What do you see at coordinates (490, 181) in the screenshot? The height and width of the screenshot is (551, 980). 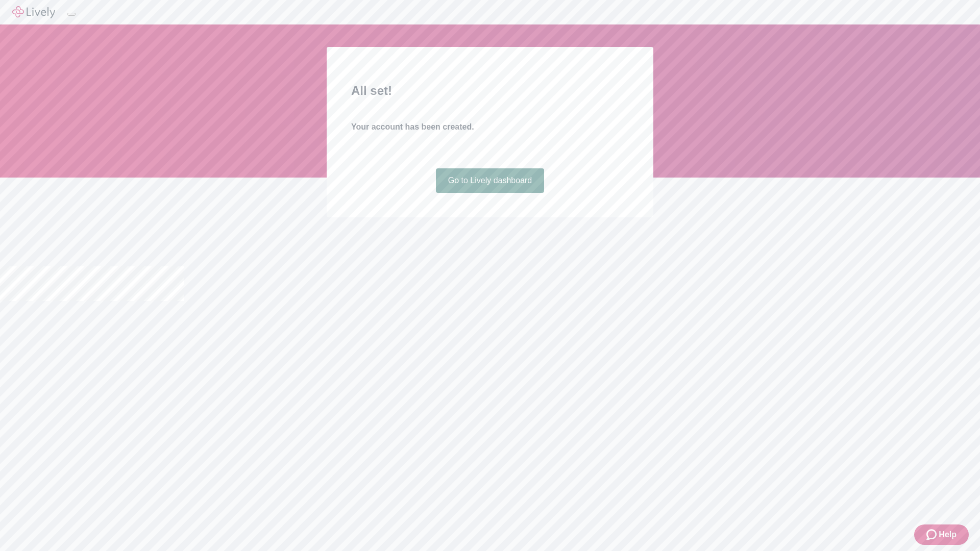 I see `a: Go to Lively dashboard` at bounding box center [490, 181].